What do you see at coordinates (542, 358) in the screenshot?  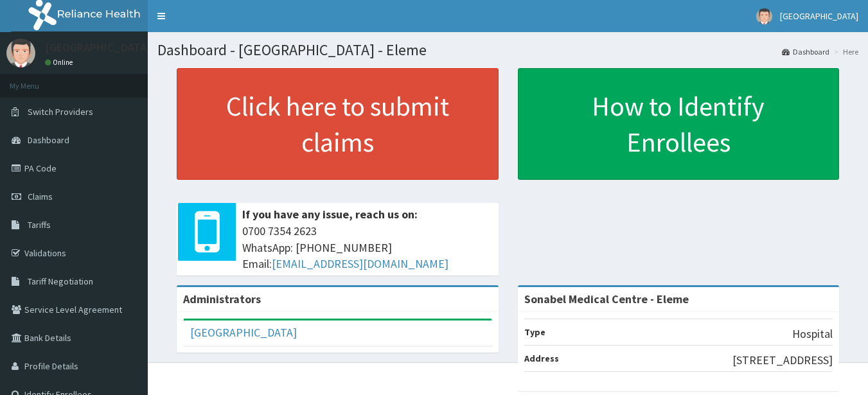 I see `b: Address` at bounding box center [542, 358].